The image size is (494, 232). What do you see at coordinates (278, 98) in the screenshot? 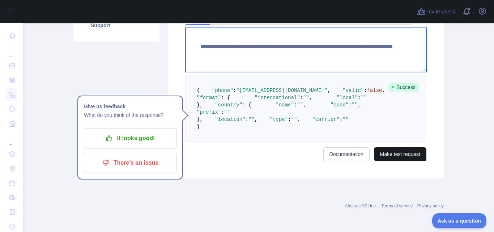
I see `span: "international"` at bounding box center [278, 98].